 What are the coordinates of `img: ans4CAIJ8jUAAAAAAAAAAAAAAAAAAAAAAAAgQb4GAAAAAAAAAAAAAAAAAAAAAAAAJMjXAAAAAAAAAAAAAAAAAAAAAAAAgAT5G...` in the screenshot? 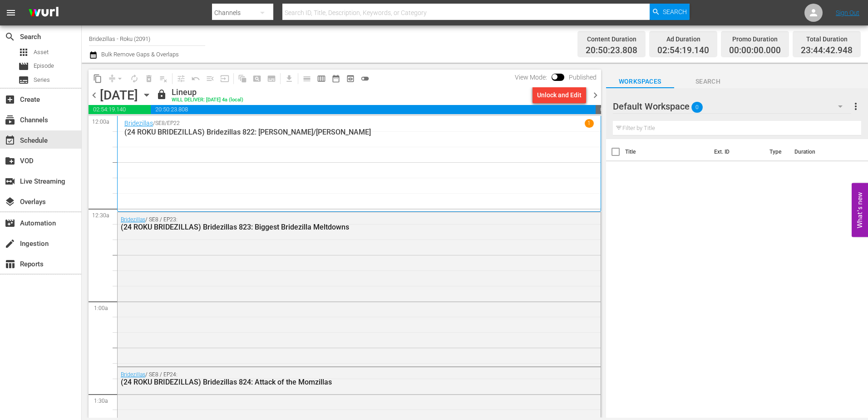 It's located at (43, 12).